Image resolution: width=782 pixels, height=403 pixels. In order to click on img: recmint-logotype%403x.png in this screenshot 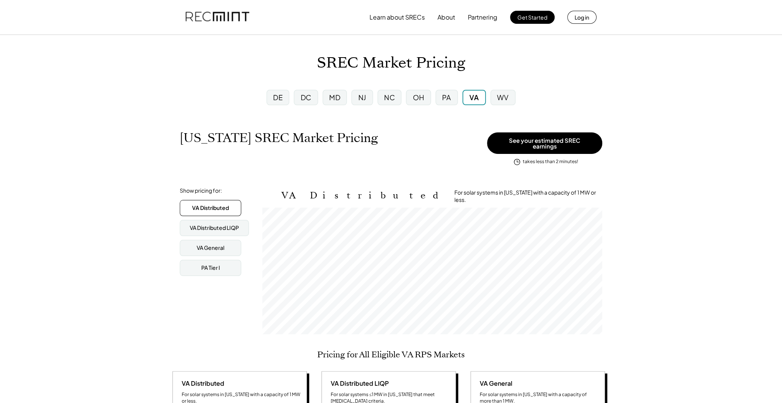, I will do `click(217, 17)`.